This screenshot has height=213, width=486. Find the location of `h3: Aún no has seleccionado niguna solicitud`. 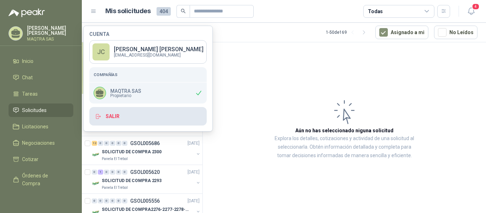

h3: Aún no has seleccionado niguna solicitud is located at coordinates (345, 131).